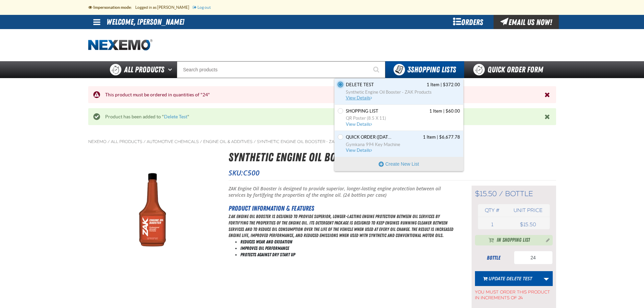  Describe the element at coordinates (392, 157) in the screenshot. I see `h1: Synthetic Engine Oil Booster - ZAK Products` at that location.